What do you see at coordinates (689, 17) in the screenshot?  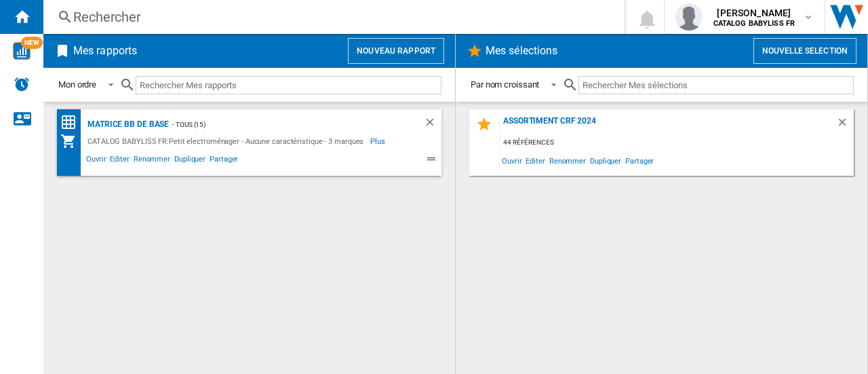 I see `img: profile.jpg` at bounding box center [689, 17].